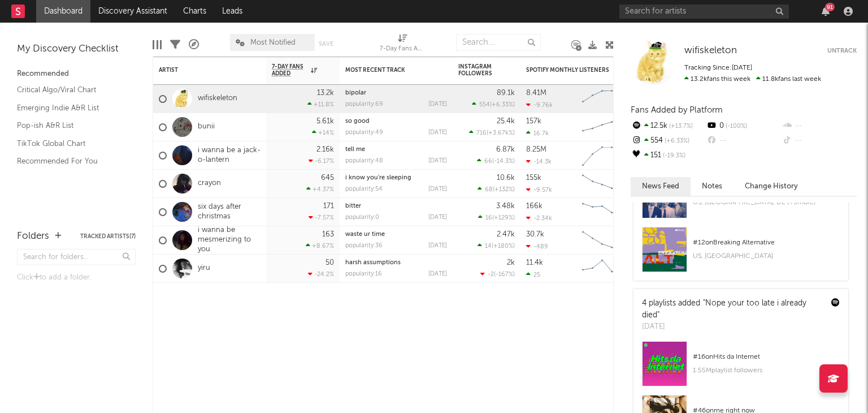 This screenshot has height=413, width=868. I want to click on span: 16, so click(489, 218).